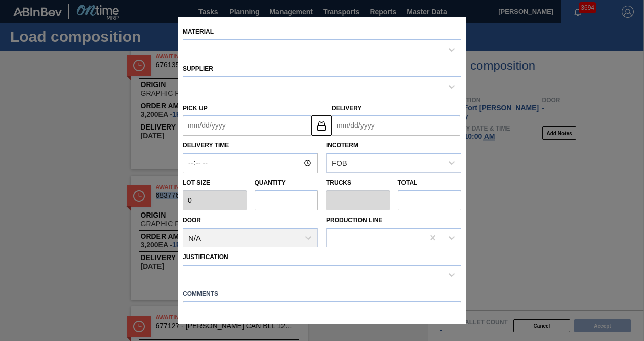 This screenshot has height=341, width=644. Describe the element at coordinates (192, 220) in the screenshot. I see `label: Door` at that location.